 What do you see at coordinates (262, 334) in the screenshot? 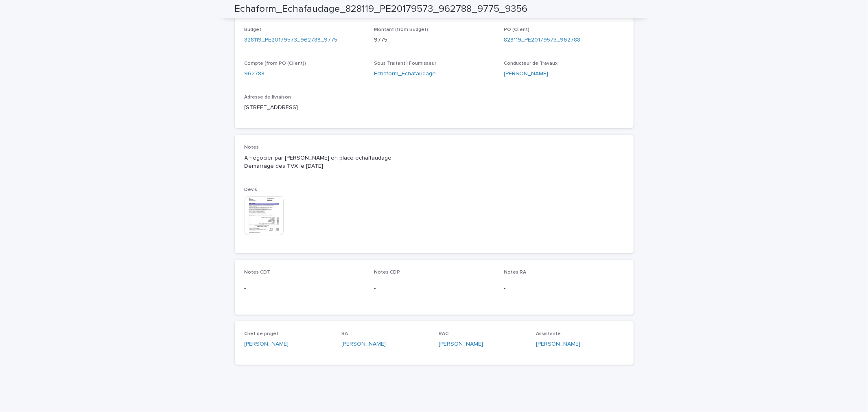
I see `span: Chef de projet` at bounding box center [262, 334].